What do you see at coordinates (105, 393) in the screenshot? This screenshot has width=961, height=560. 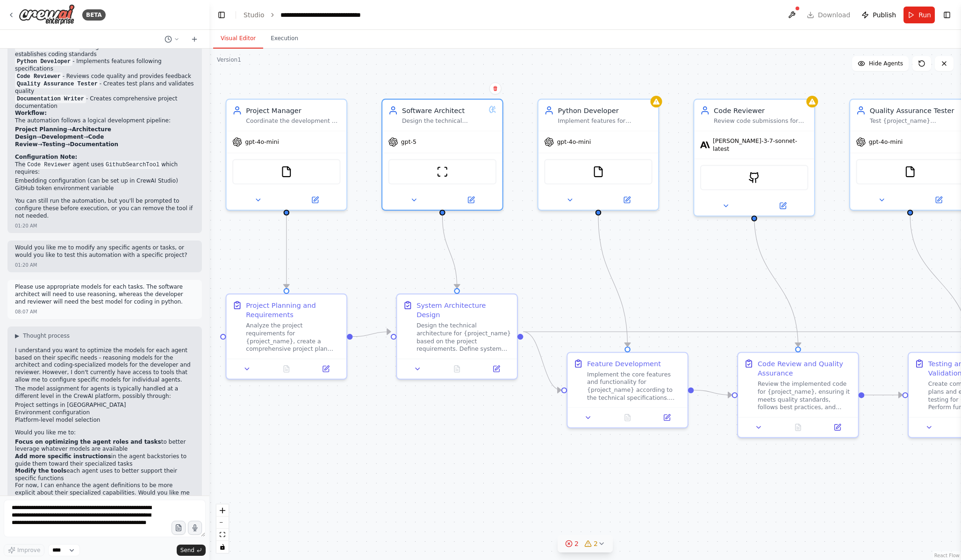 I see `p: The model assignment for agents is typically handled at a different level in the CrewAI platform,...` at bounding box center [105, 393].